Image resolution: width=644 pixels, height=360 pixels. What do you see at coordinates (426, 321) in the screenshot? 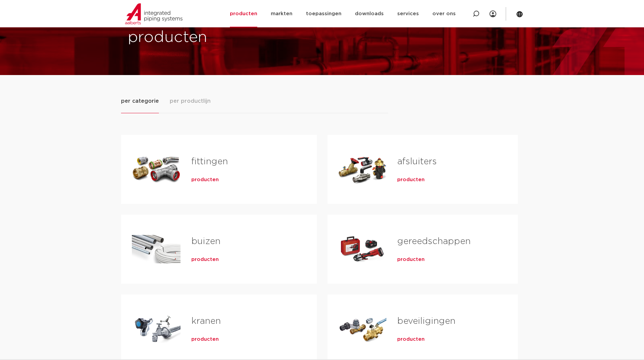
I see `a: beveiligingen` at bounding box center [426, 321].